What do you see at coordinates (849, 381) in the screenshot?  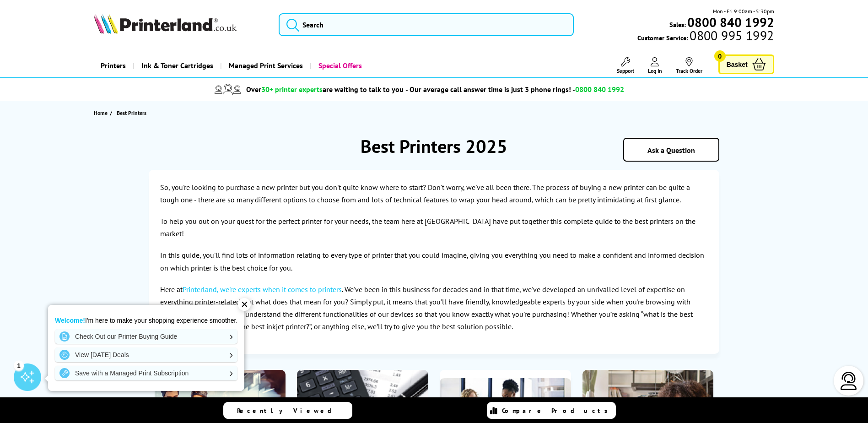 I see `img: user-headset-light.svg` at bounding box center [849, 381].